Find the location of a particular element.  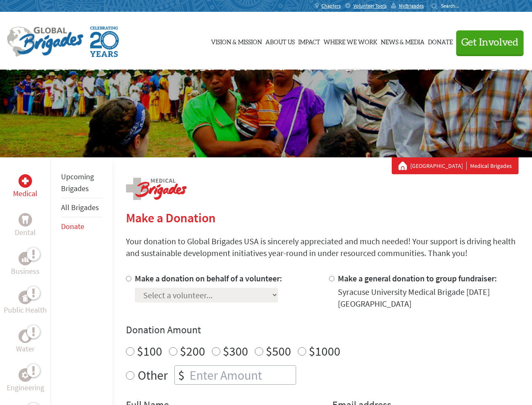

h2: Make a Donation is located at coordinates (323, 218).